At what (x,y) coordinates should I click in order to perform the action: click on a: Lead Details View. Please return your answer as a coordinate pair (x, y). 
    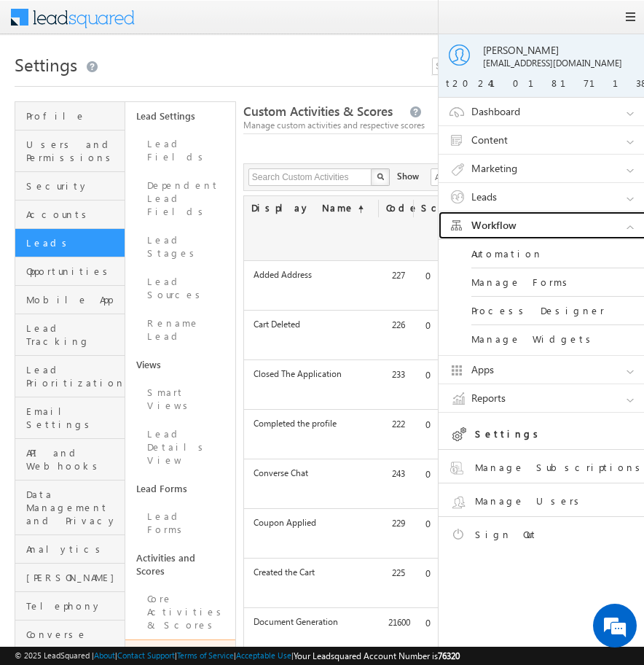
    Looking at the image, I should click on (180, 447).